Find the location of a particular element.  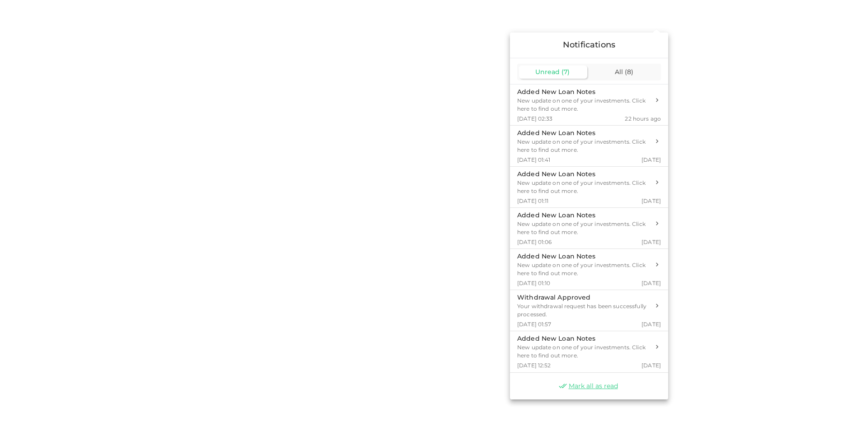

span: ( 7 ) is located at coordinates (565, 72).